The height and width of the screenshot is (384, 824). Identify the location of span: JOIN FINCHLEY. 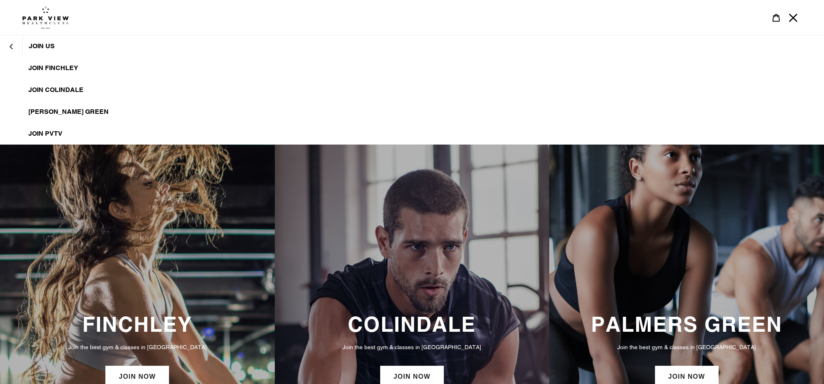
(53, 68).